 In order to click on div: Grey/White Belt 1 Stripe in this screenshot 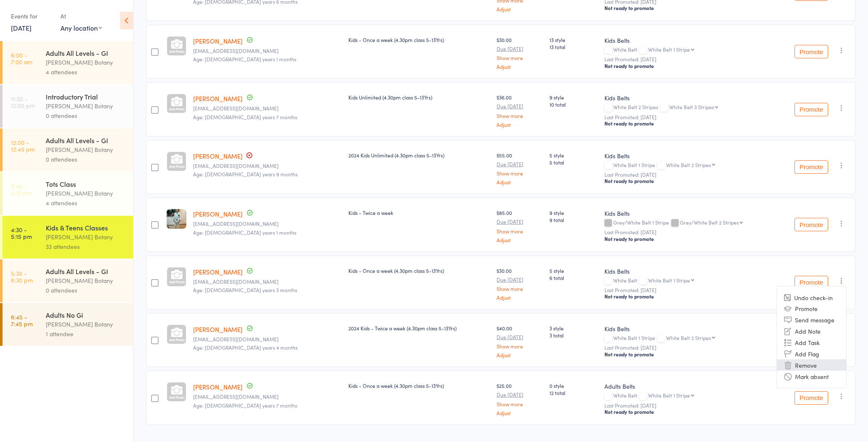, I will do `click(691, 223)`.